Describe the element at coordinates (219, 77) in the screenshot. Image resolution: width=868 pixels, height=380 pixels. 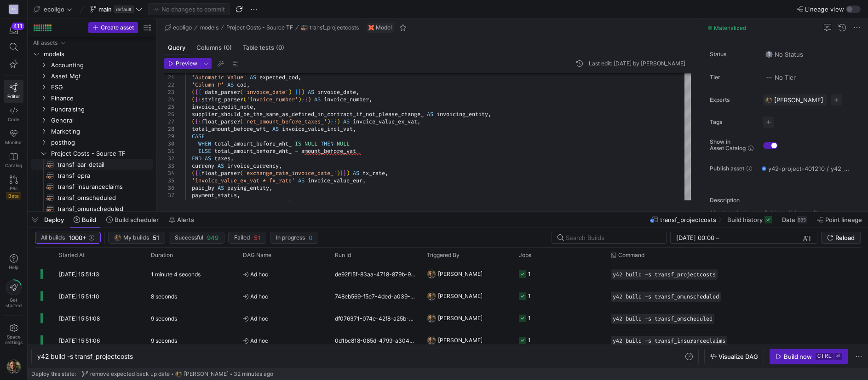
I see `span: 'Automatic Value'` at that location.